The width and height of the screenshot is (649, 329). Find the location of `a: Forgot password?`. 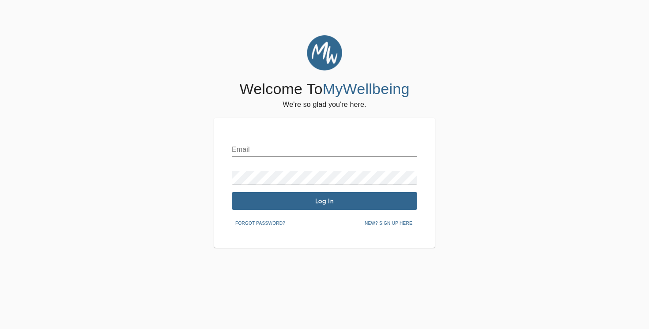

a: Forgot password? is located at coordinates (260, 222).